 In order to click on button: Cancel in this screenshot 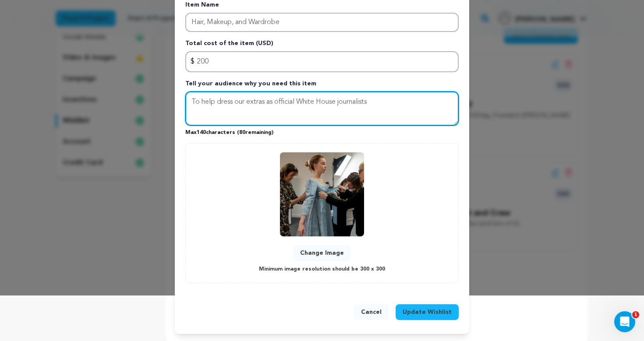, I will do `click(371, 312)`.